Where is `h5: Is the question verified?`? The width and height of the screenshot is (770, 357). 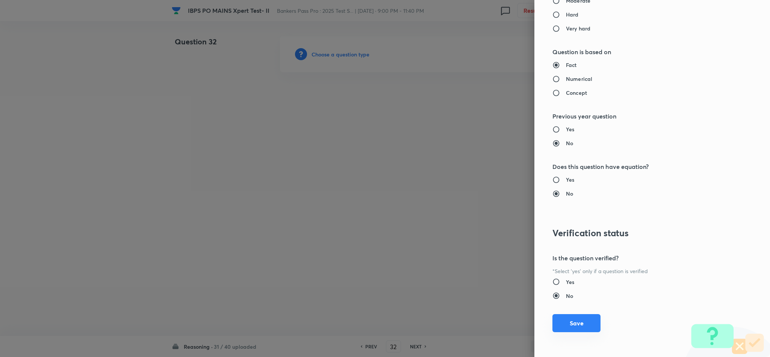
h5: Is the question verified? is located at coordinates (640, 258).